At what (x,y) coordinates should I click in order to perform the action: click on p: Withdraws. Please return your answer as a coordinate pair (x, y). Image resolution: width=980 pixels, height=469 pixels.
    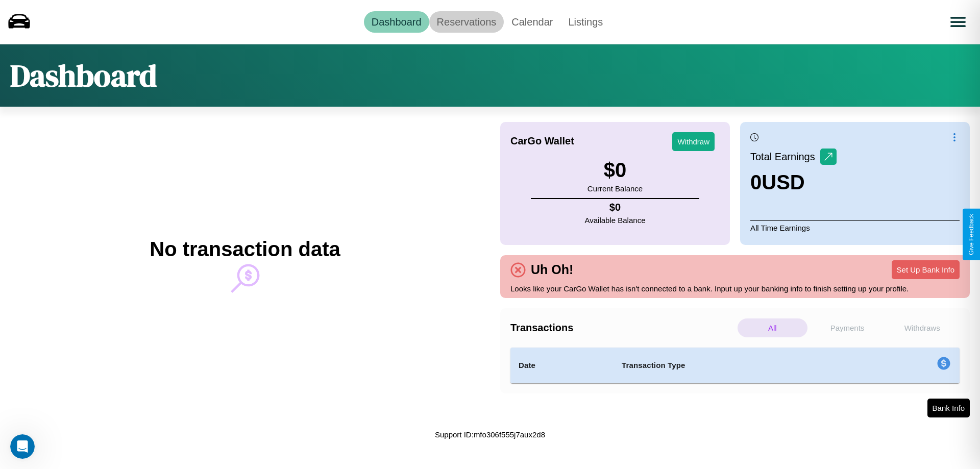
    Looking at the image, I should click on (922, 328).